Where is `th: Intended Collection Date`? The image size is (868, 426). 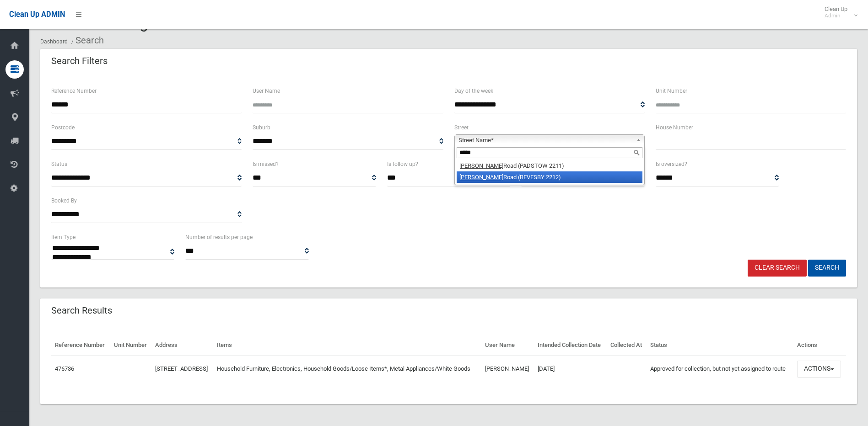 th: Intended Collection Date is located at coordinates (570, 345).